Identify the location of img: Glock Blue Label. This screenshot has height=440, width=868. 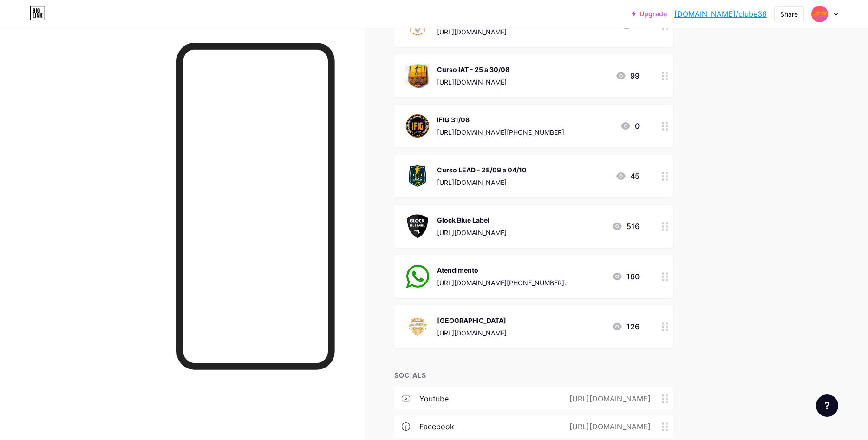
(418, 226).